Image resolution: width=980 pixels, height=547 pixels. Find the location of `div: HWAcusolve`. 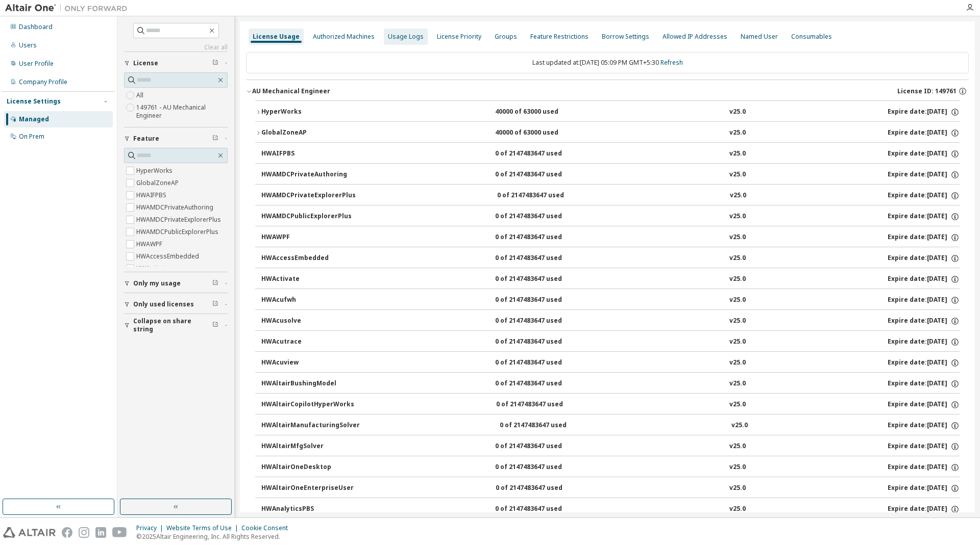

div: HWAcusolve is located at coordinates (307, 321).